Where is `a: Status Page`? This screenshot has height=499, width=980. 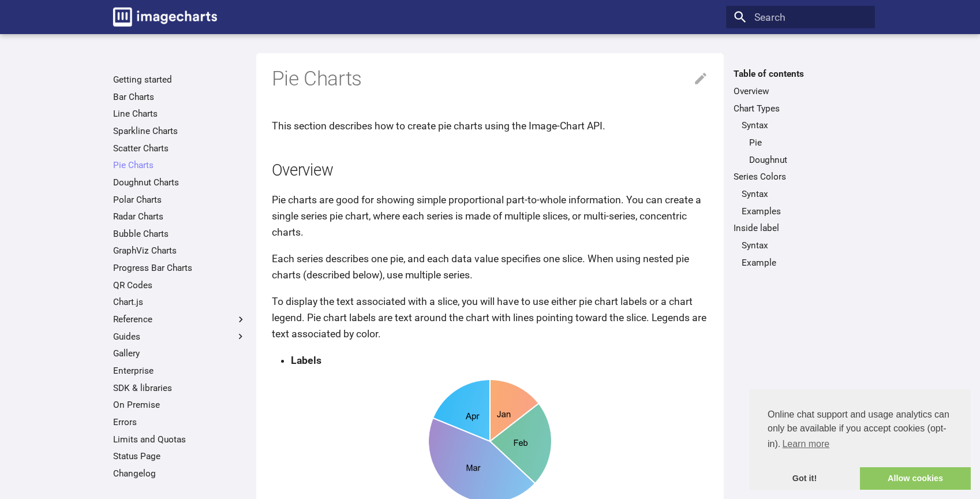 a: Status Page is located at coordinates (180, 456).